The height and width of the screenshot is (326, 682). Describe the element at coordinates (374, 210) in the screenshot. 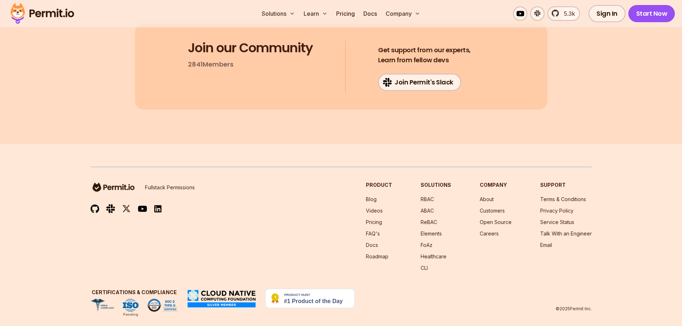

I see `a: Videos` at that location.